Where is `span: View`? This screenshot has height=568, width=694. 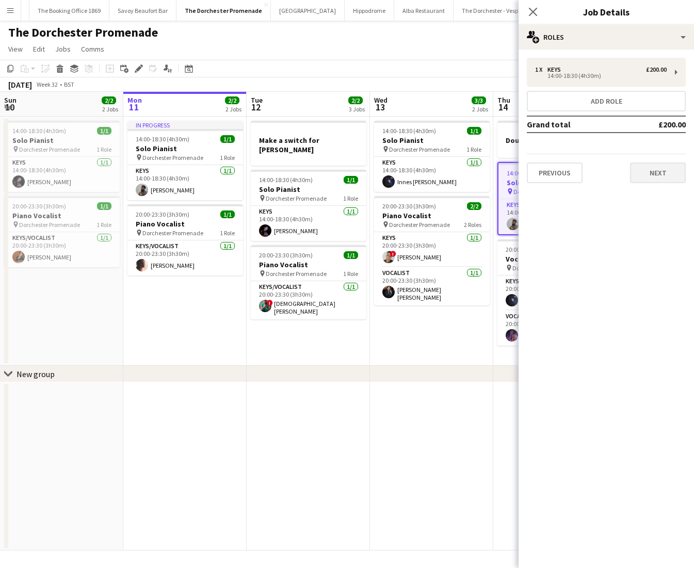 span: View is located at coordinates (15, 49).